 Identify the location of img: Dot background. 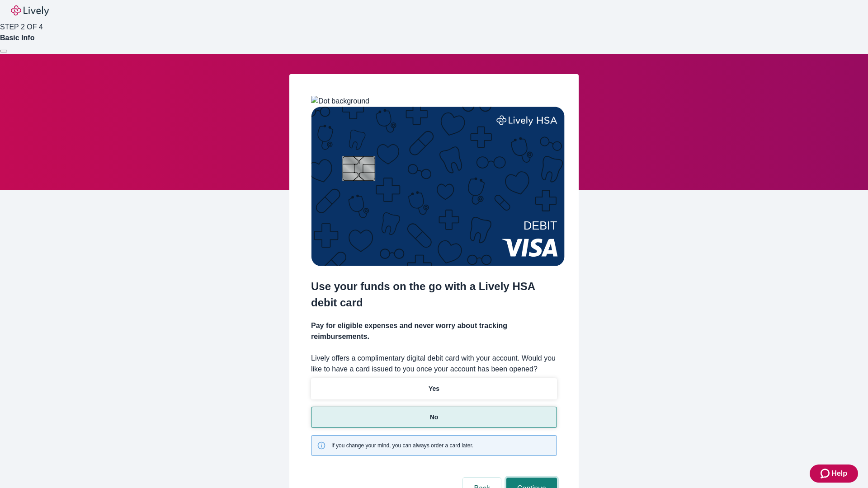
(340, 102).